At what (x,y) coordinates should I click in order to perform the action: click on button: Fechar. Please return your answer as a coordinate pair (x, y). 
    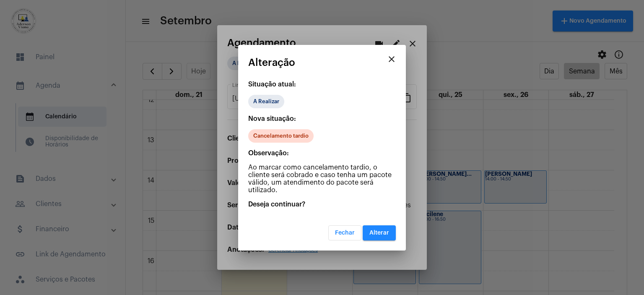
    Looking at the image, I should click on (345, 233).